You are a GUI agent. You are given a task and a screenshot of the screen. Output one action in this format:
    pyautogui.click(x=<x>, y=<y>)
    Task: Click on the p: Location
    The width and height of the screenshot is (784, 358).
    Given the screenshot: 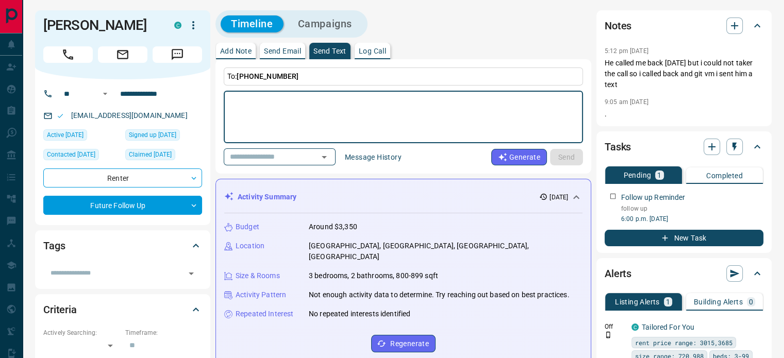 What is the action you would take?
    pyautogui.click(x=250, y=246)
    